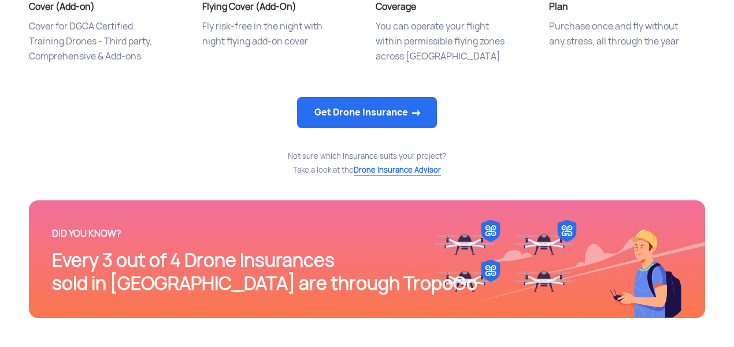 Image resolution: width=734 pixels, height=347 pixels. I want to click on a: Get Drone Insurance, so click(367, 113).